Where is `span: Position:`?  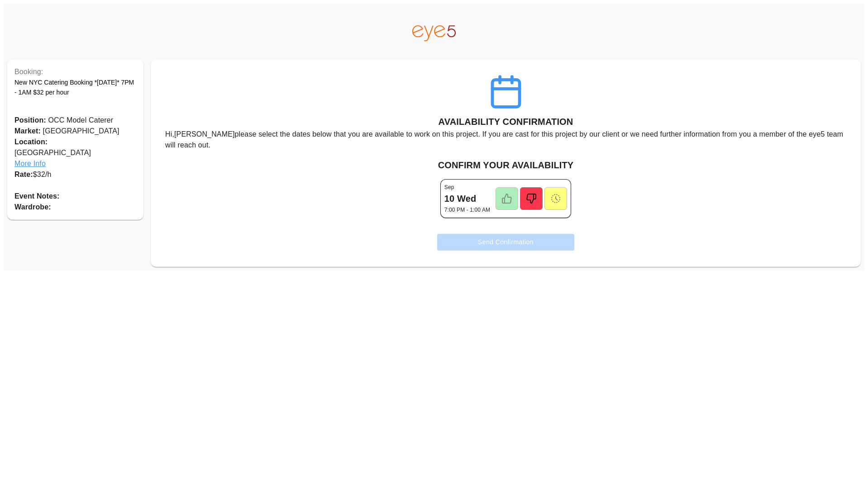
span: Position: is located at coordinates (30, 120).